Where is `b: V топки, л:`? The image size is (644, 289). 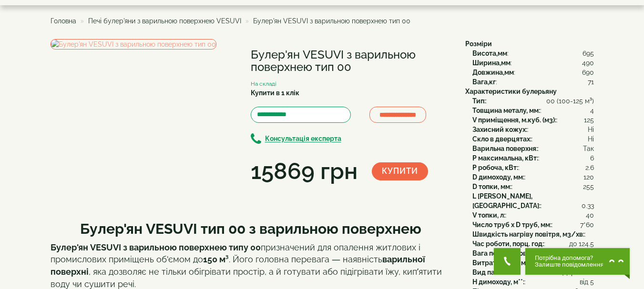 b: V топки, л: is located at coordinates (489, 215).